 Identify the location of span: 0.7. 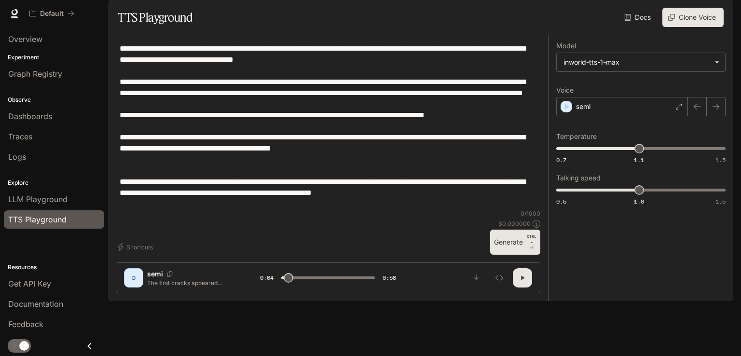
(561, 160).